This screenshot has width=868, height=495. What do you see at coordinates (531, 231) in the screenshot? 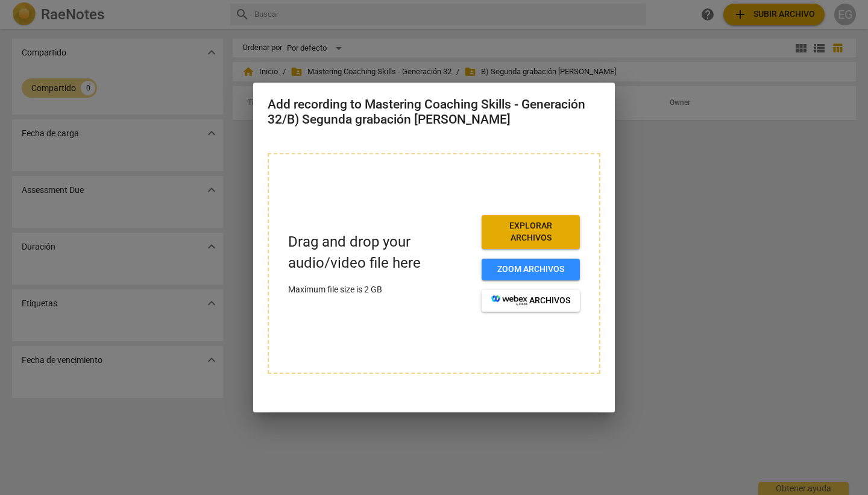
I see `span: Explorar archivos` at bounding box center [531, 231].